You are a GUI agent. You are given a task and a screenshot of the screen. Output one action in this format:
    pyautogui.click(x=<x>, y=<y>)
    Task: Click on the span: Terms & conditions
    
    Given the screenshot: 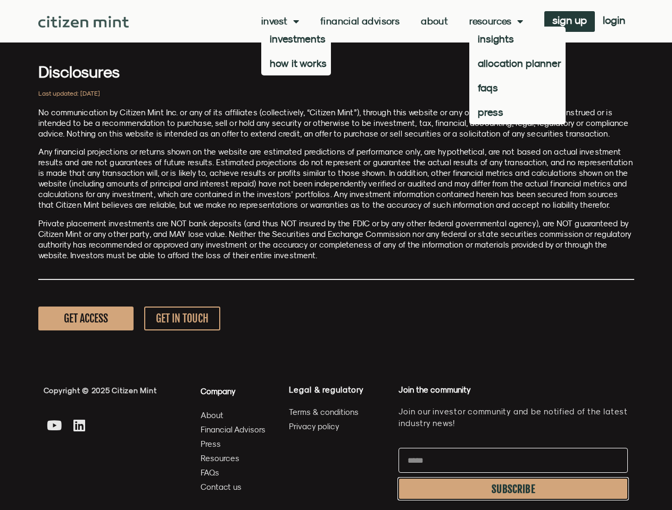 What is the action you would take?
    pyautogui.click(x=323, y=412)
    